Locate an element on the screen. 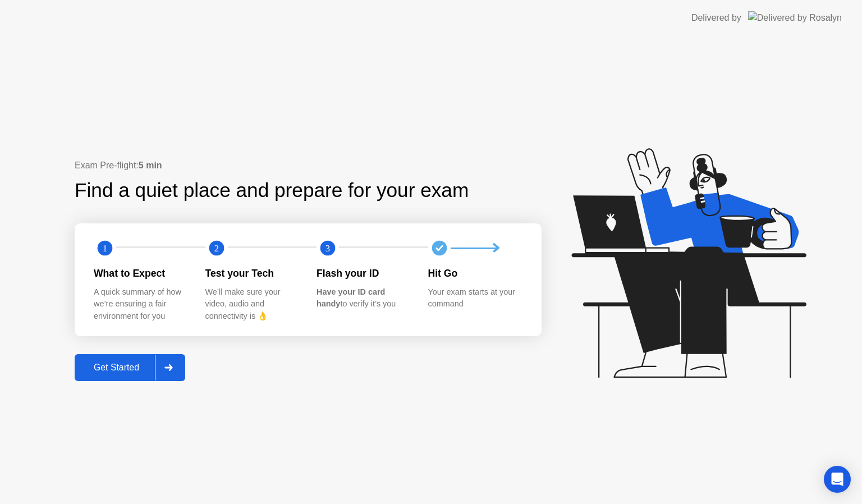  b: Have your ID card handy is located at coordinates (351, 298).